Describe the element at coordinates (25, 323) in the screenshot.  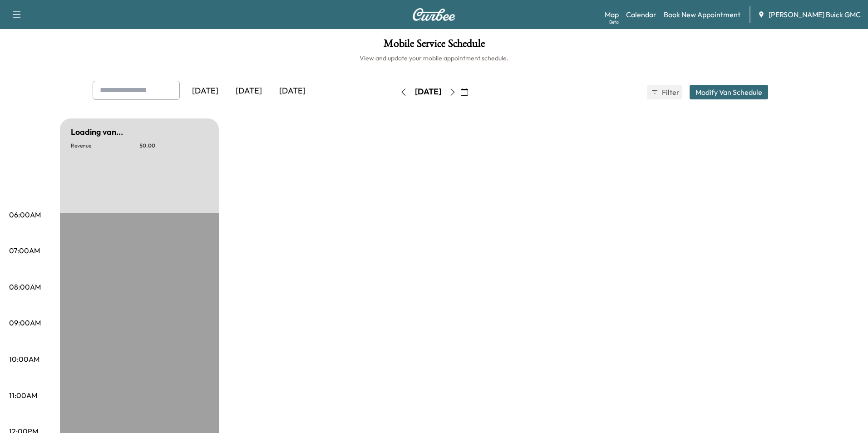
I see `p: 09:00AM` at that location.